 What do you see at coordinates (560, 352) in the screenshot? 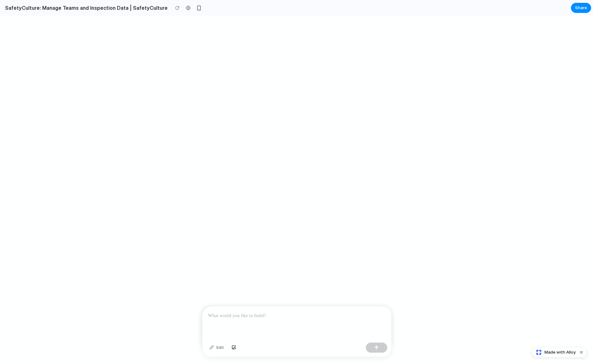
I see `span: Made with Alloy` at bounding box center [560, 352].